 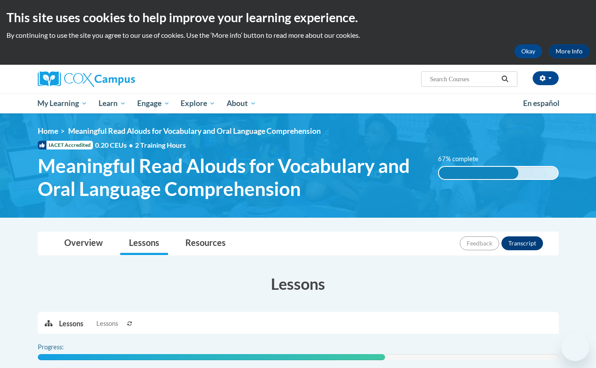 I want to click on a: Lessons, so click(x=144, y=243).